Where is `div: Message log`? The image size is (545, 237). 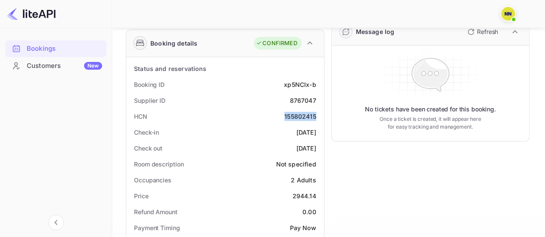 div: Message log is located at coordinates (375, 31).